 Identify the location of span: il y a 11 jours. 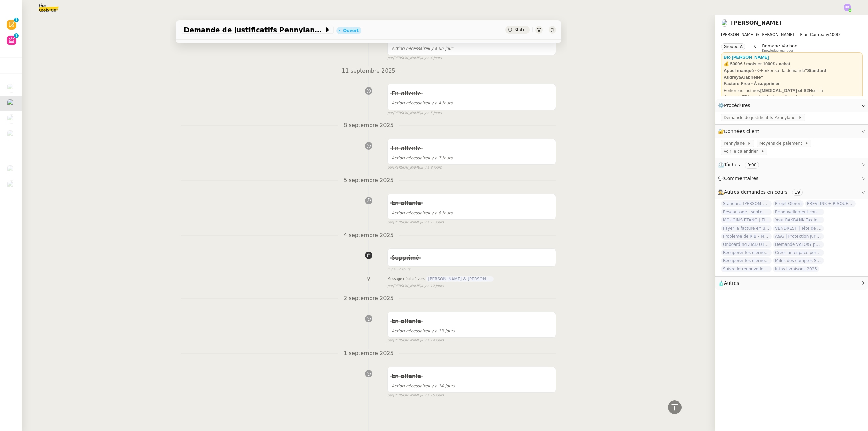
(433, 223).